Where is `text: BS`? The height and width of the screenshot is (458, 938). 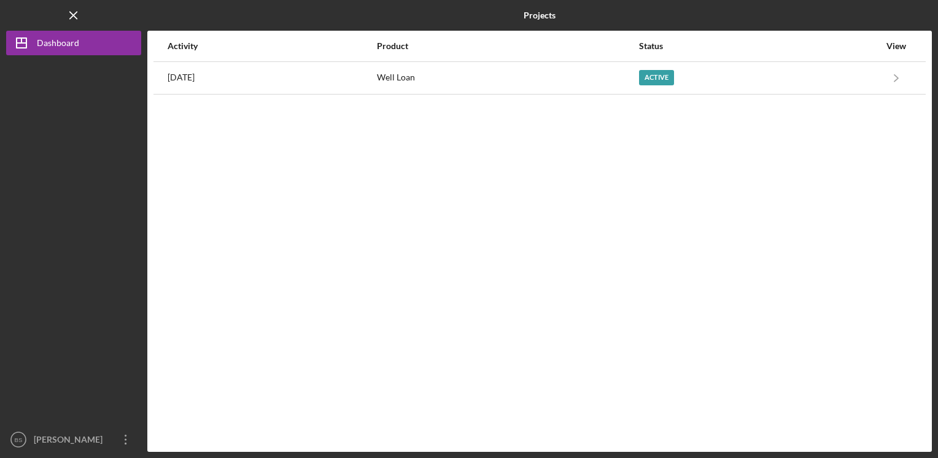
text: BS is located at coordinates (18, 440).